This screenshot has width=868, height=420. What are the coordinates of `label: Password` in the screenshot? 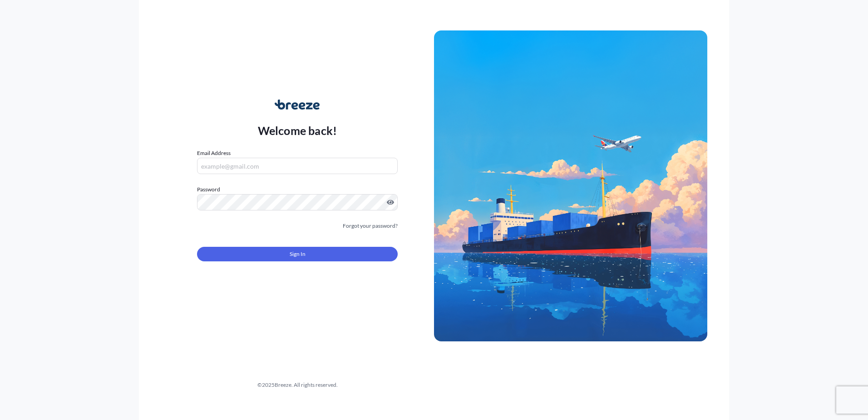 It's located at (297, 190).